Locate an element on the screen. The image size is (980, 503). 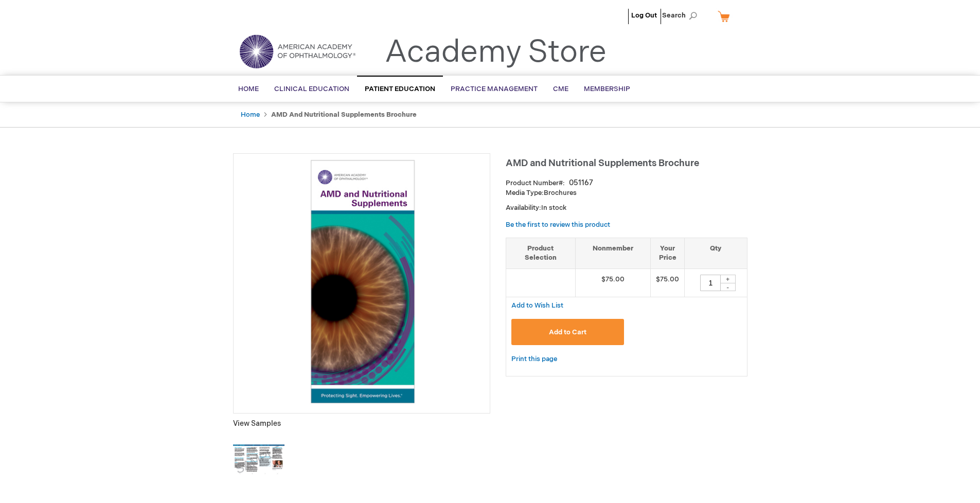
span: Add to Wish List is located at coordinates (537, 305).